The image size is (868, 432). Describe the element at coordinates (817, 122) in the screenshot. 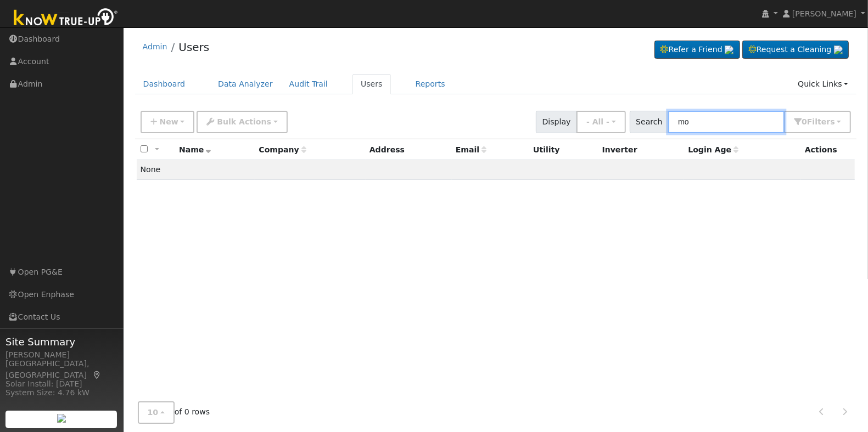

I see `button: 0Filters` at that location.